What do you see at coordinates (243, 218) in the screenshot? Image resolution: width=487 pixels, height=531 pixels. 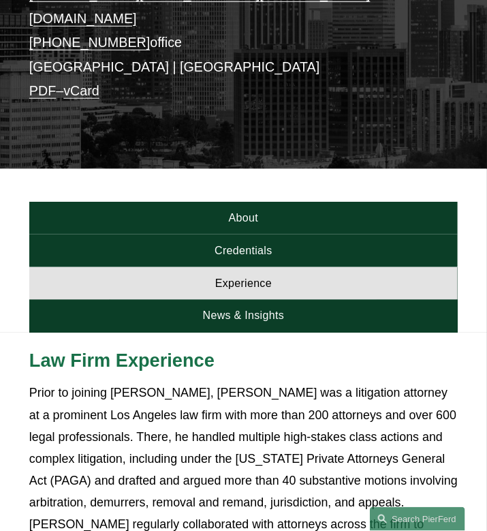 I see `a: About` at bounding box center [243, 218].